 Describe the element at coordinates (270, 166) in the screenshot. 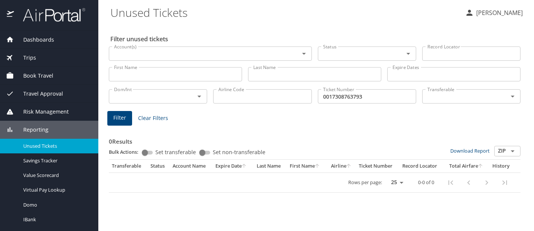

I see `th: Last Name` at that location.